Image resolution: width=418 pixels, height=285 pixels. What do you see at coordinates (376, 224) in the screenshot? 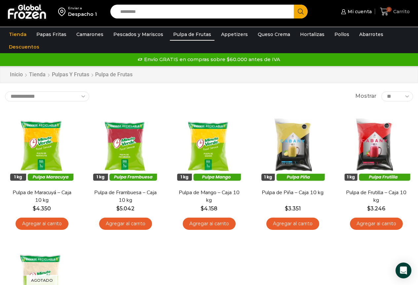
I see `a: Agregar al carrito: “Pulpa de Frutilla - Caja 10 kg”` at bounding box center [376, 224].